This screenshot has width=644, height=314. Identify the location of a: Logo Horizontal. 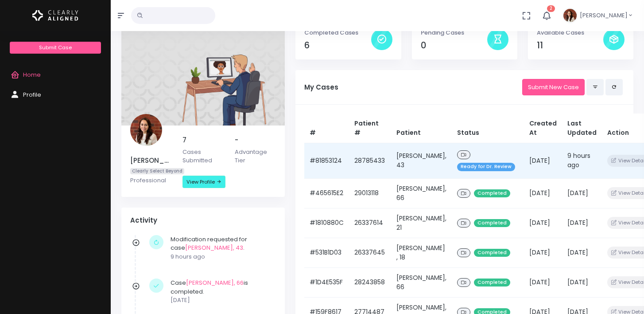
(55, 15).